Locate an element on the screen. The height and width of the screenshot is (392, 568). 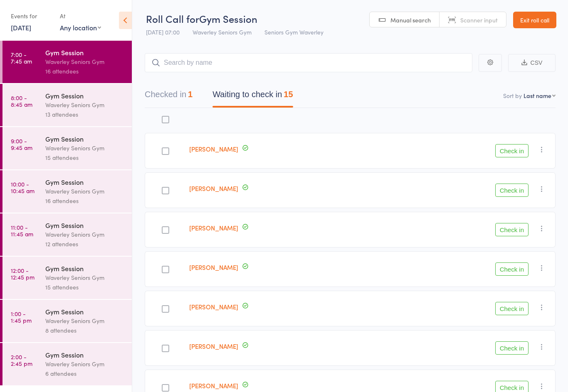
a: 12:00 -12:45 pmGym SessionWaverley Seniors Gym15 attendees is located at coordinates (67, 278).